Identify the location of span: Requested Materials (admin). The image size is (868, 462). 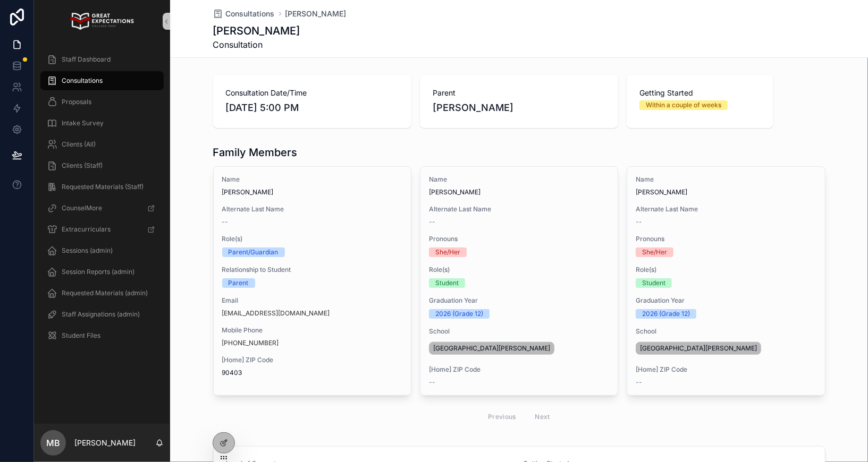
(105, 294).